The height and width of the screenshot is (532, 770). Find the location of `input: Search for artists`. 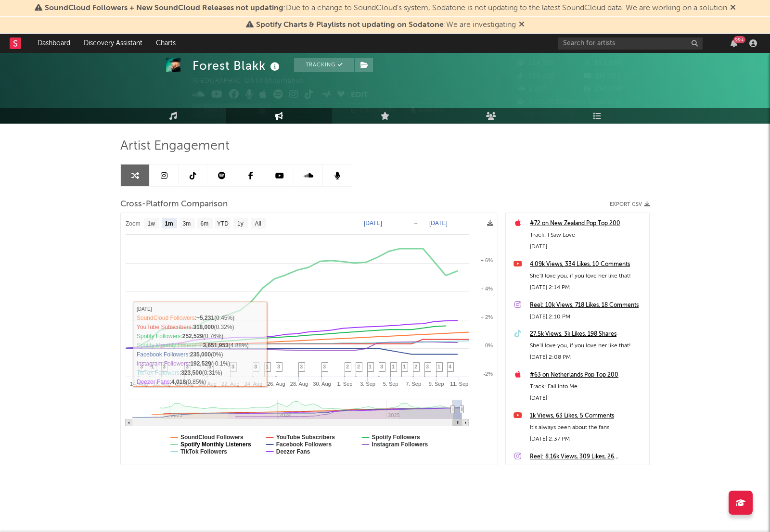

input: Search for artists is located at coordinates (630, 43).